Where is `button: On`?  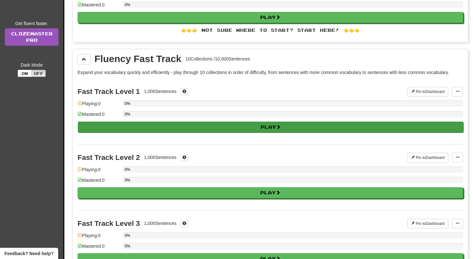 button: On is located at coordinates (25, 73).